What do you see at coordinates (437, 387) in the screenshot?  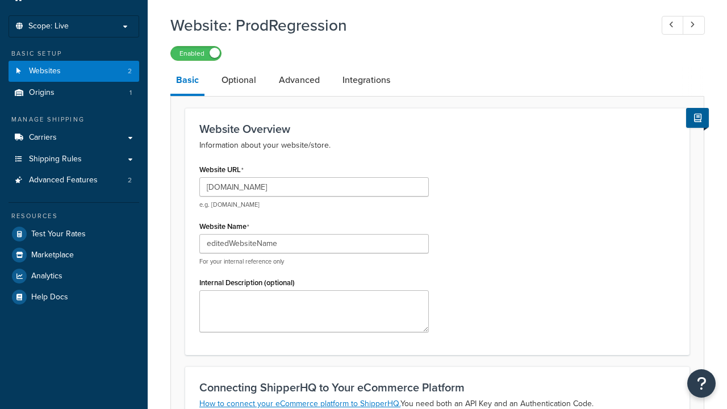 I see `h3: Connecting ShipperHQ to Your eCommerce Platform` at bounding box center [437, 387].